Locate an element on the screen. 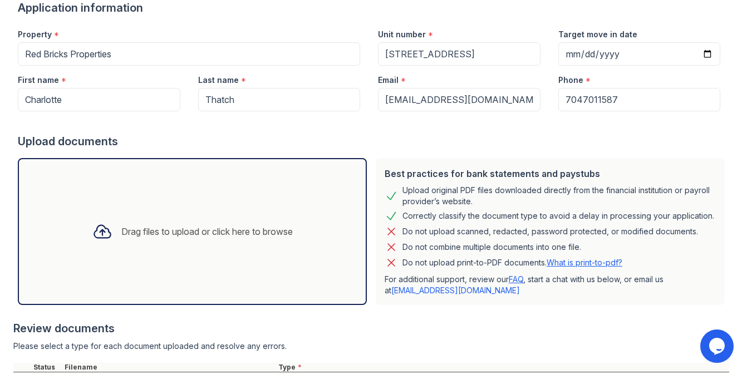  div: Do not combine multiple documents into one file. is located at coordinates (491, 247).